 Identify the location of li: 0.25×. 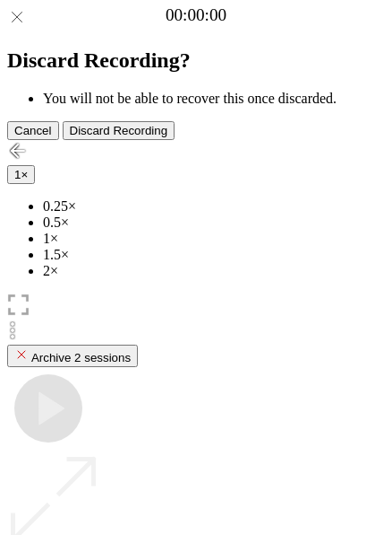
(215, 206).